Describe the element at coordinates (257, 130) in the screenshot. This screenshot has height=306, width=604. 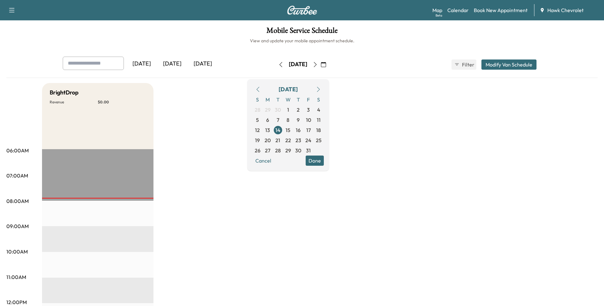
I see `span: 12` at that location.